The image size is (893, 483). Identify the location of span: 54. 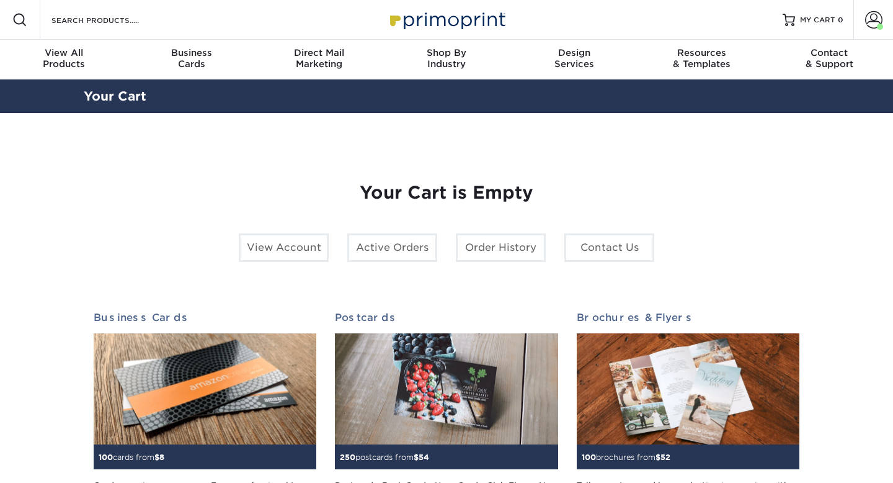
(424, 456).